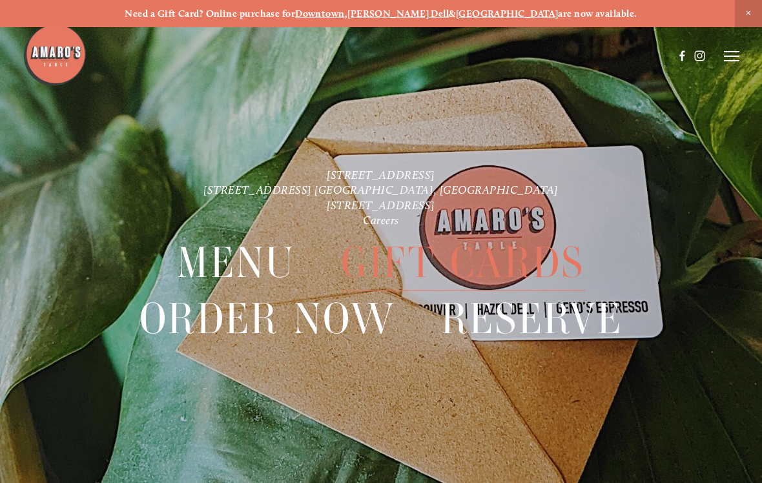  What do you see at coordinates (320, 14) in the screenshot?
I see `strong: Downtown` at bounding box center [320, 14].